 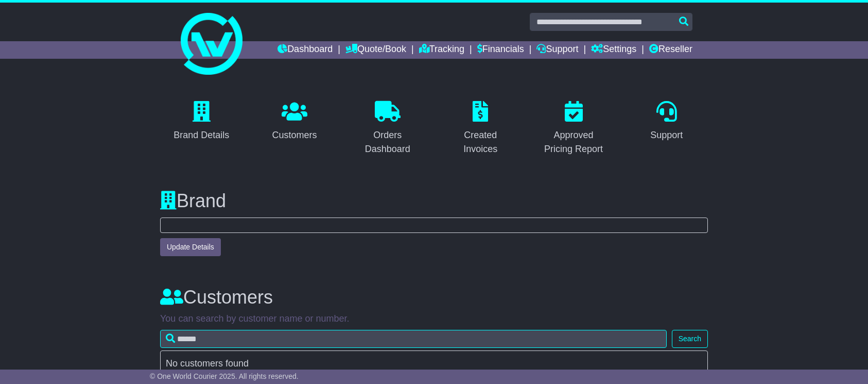 I want to click on a: Dashboard, so click(x=305, y=50).